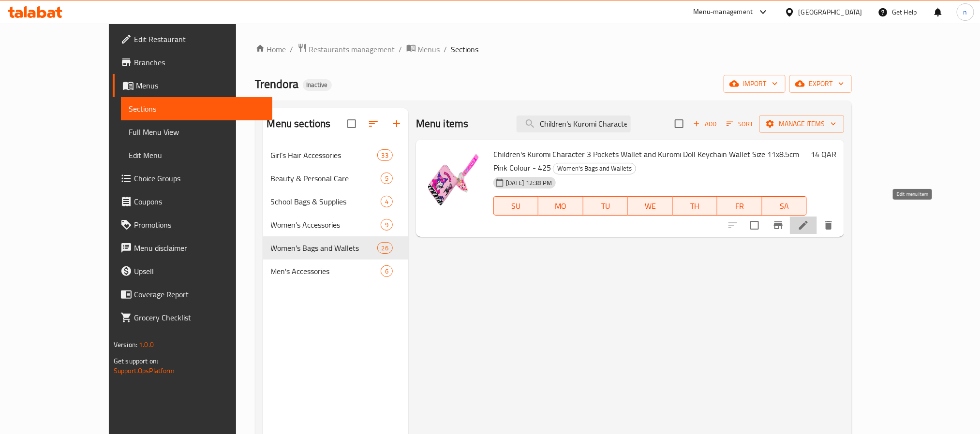 The image size is (980, 434). What do you see at coordinates (193, 271) in the screenshot?
I see `a: Upsell` at bounding box center [193, 271].